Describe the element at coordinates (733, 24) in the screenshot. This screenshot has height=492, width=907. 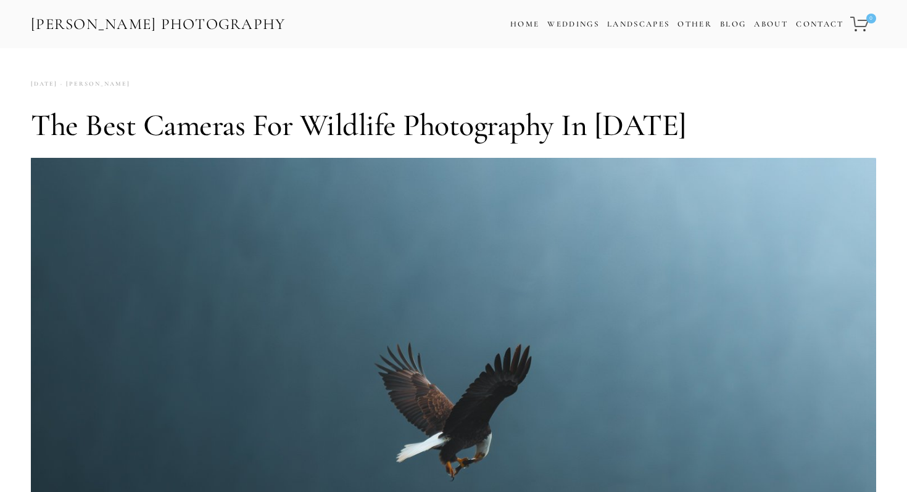
I see `a: Blog` at that location.